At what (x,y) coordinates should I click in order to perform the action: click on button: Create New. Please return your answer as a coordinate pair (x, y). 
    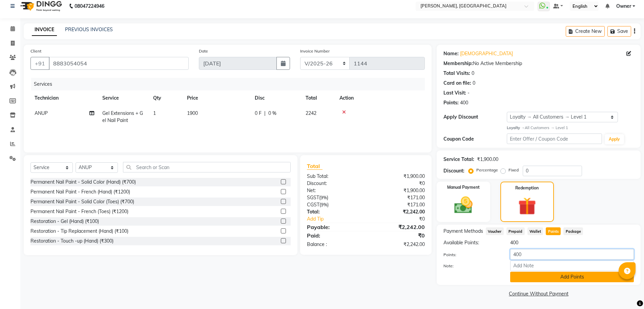
    Looking at the image, I should click on (585, 31).